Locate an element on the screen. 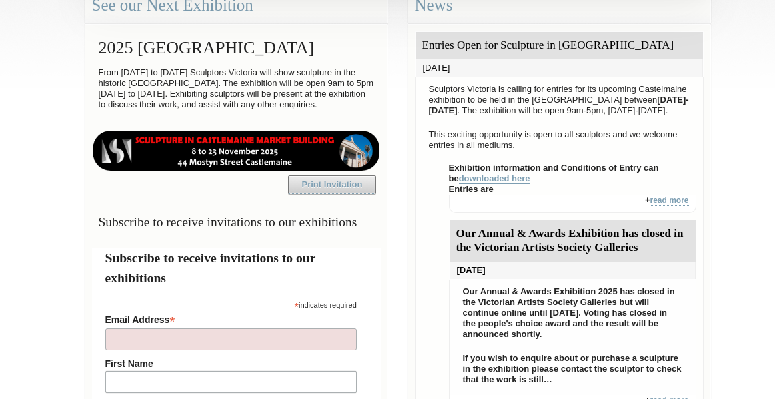  div: indicates required is located at coordinates (231, 303).